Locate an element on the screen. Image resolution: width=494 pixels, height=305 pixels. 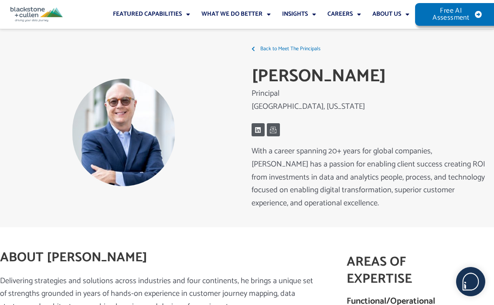
h2: AREAS OF EXPERTISE is located at coordinates (408, 270).